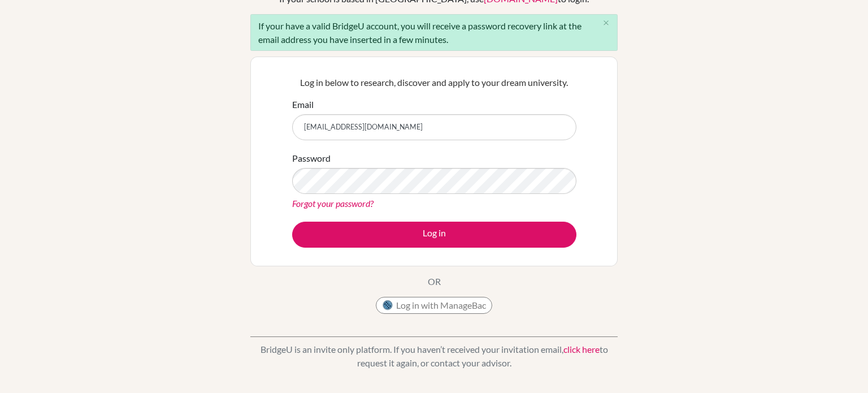  What do you see at coordinates (434, 305) in the screenshot?
I see `button: Log in with ManageBac` at bounding box center [434, 305].